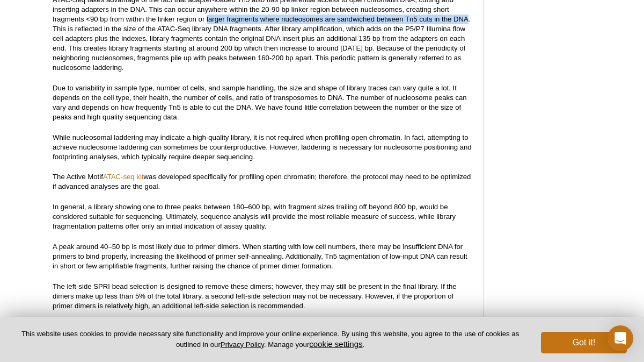  I want to click on p: The left-side SPRI bead selection is designed to remove these dimers; however, they may still be ..., so click(263, 296).